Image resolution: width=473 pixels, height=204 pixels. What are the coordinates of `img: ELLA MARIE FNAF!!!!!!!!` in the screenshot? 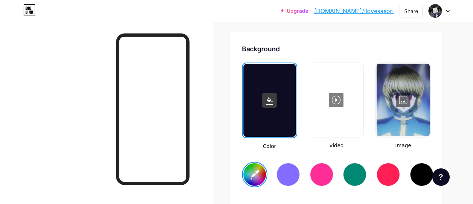 It's located at (435, 11).